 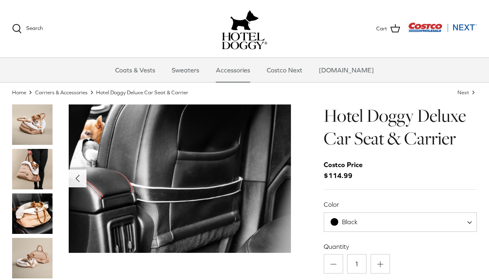 What do you see at coordinates (244, 20) in the screenshot?
I see `img: hoteldoggy.com` at bounding box center [244, 20].